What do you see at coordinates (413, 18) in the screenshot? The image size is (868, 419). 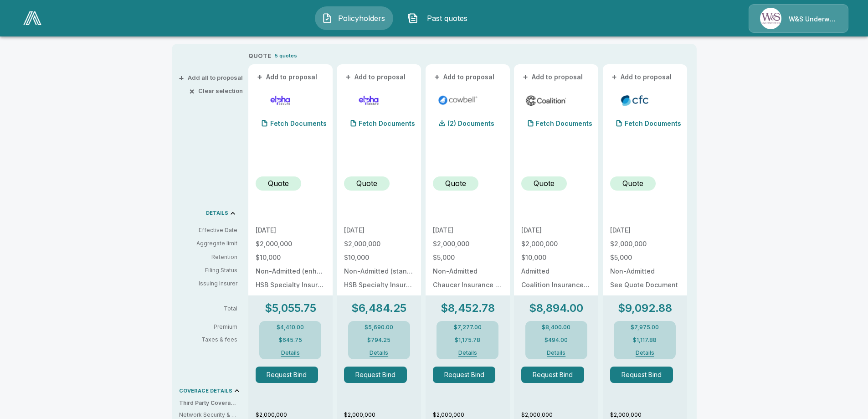 I see `img: Past quotes Icon` at bounding box center [413, 18].